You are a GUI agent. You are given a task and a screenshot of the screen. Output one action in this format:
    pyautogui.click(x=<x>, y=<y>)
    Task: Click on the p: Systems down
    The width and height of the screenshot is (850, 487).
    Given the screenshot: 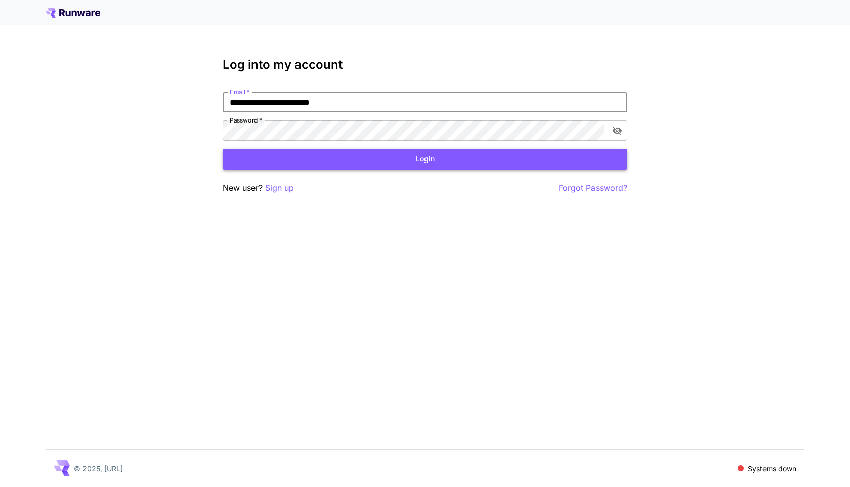 What is the action you would take?
    pyautogui.click(x=772, y=468)
    